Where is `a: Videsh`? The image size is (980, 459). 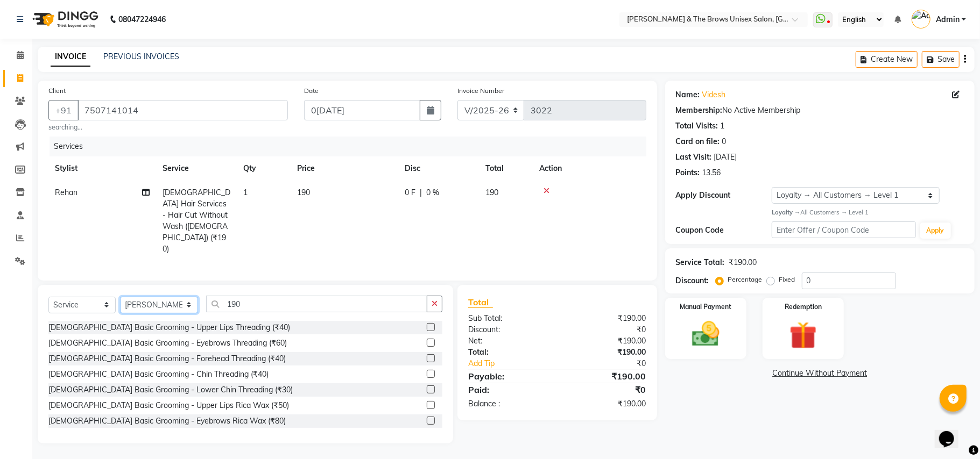 a: Videsh is located at coordinates (714, 95).